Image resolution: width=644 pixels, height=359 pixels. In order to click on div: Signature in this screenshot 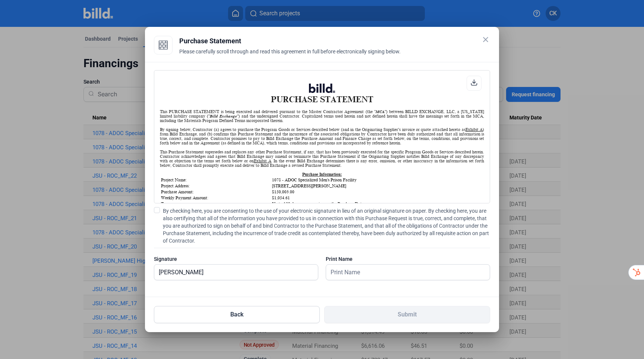, I will do `click(236, 259)`.